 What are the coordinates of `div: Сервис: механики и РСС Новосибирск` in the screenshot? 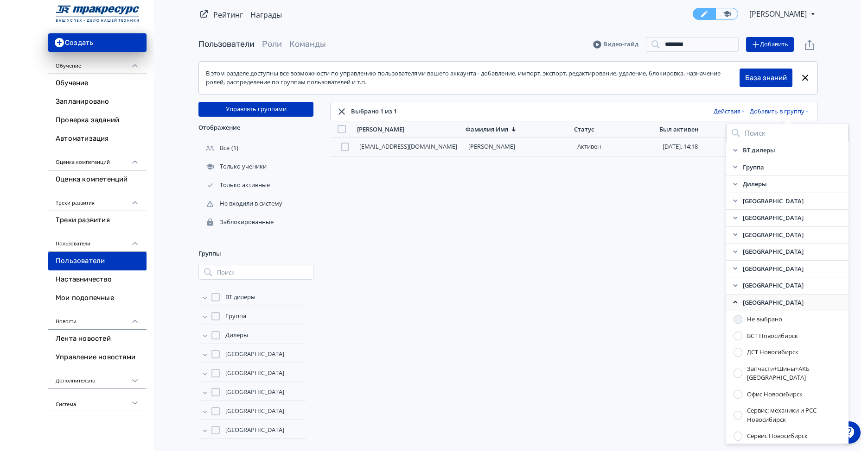 It's located at (794, 415).